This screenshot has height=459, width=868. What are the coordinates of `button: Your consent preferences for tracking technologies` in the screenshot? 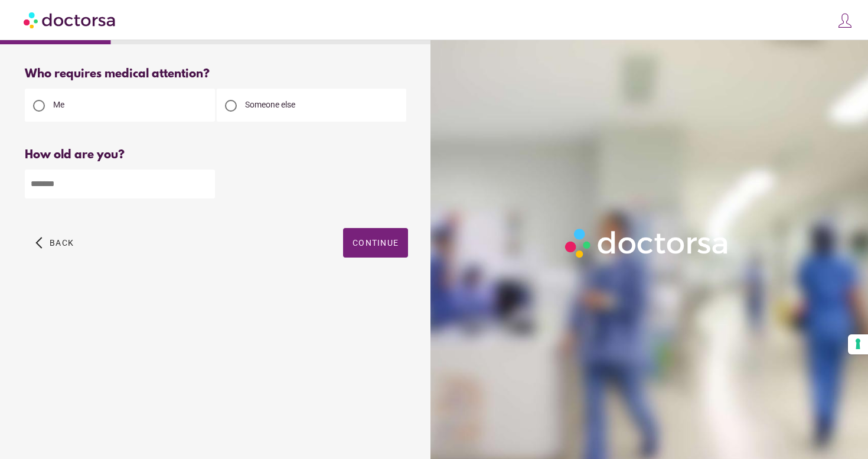 It's located at (858, 345).